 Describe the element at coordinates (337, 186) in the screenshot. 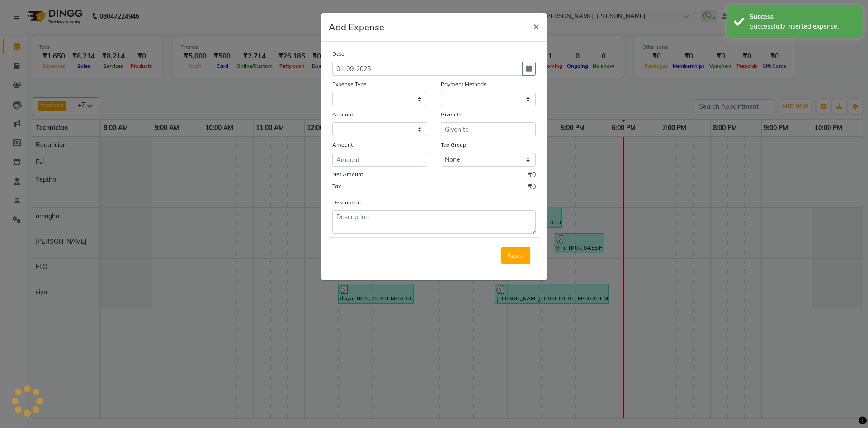

I see `label: Tax` at that location.